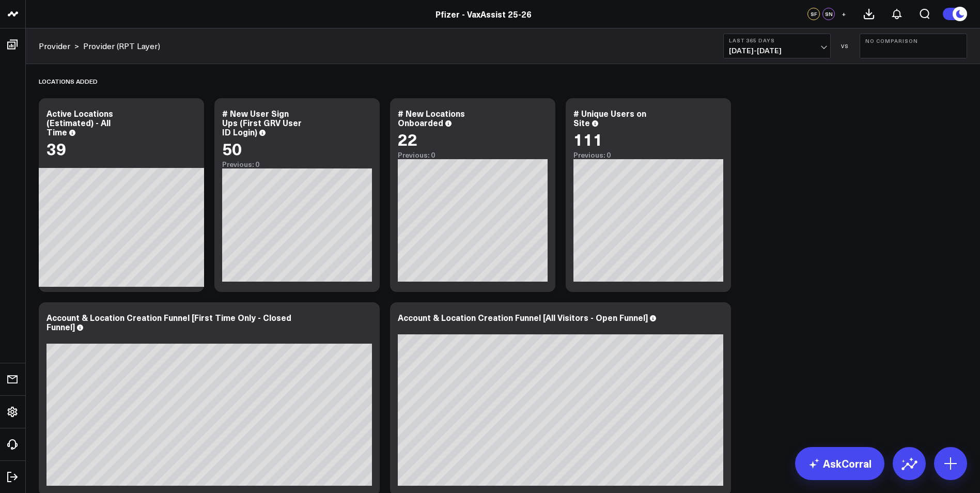  What do you see at coordinates (828, 14) in the screenshot?
I see `div: SN` at bounding box center [828, 14].